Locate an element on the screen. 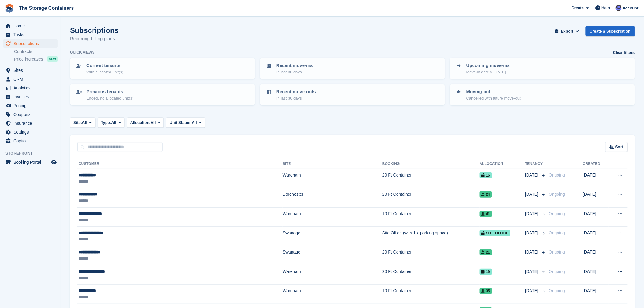 Image resolution: width=644 pixels, height=308 pixels. span: Coupons is located at coordinates (31, 114).